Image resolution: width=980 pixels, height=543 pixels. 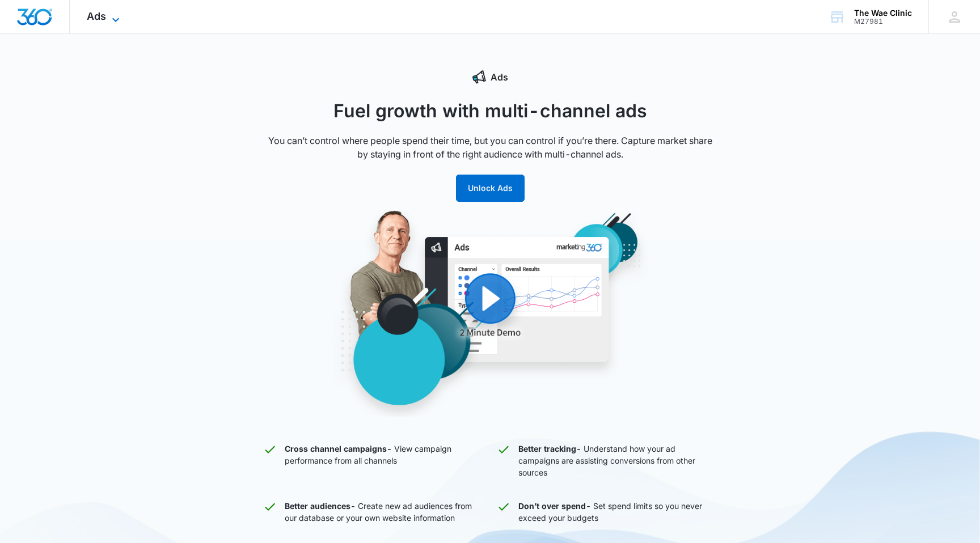 I want to click on div: account id, so click(x=884, y=21).